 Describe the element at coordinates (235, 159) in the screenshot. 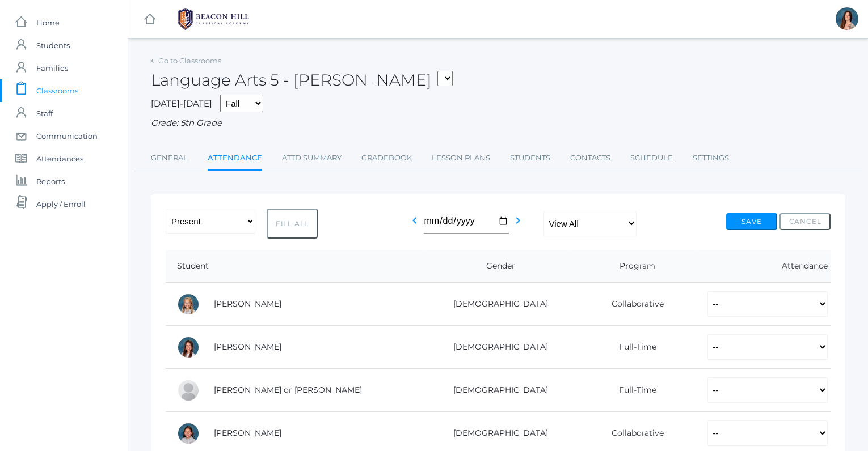

I see `a: Attendance` at that location.